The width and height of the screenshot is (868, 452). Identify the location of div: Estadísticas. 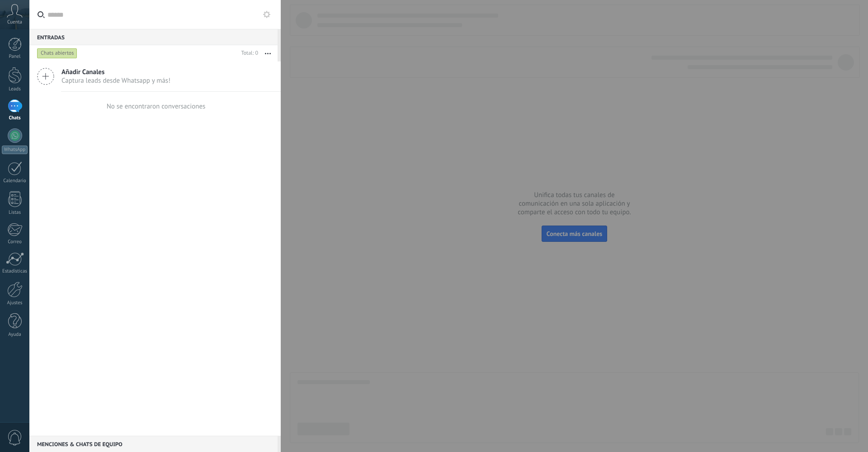
(15, 271).